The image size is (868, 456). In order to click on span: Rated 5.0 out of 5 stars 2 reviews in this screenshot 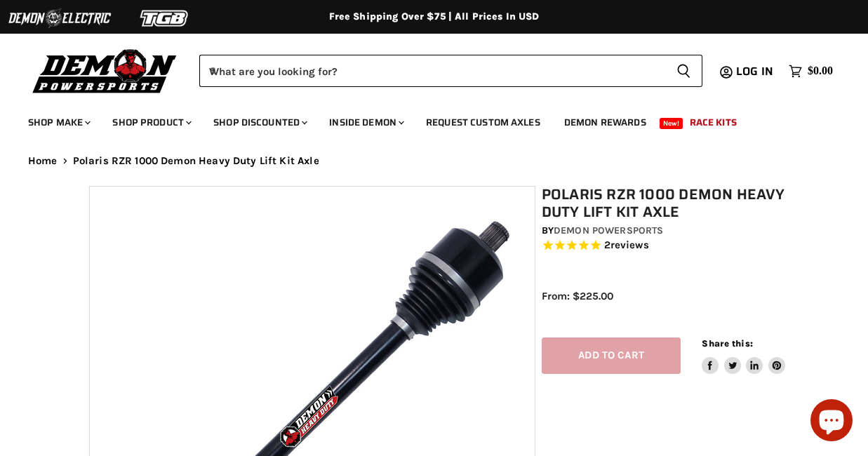, I will do `click(663, 245)`.